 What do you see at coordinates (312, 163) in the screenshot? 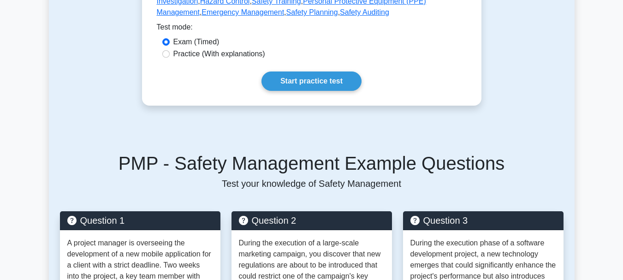
I see `h5: PMP - Safety Management Example Questions` at bounding box center [312, 163].